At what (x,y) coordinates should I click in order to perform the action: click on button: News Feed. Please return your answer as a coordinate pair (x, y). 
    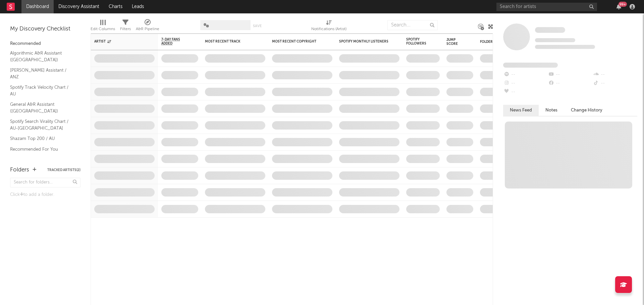
    Looking at the image, I should click on (521, 110).